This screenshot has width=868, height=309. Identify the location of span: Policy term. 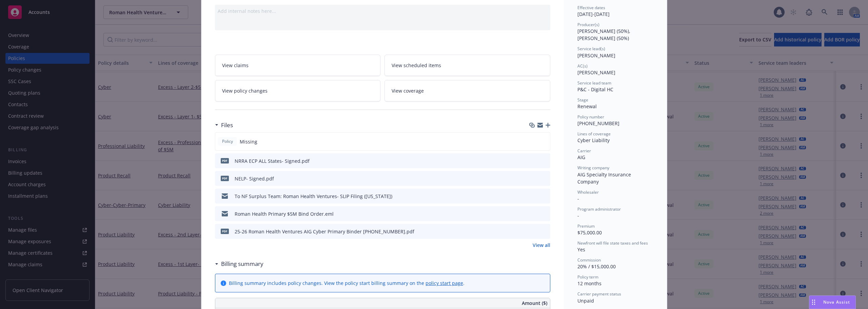
(588, 277).